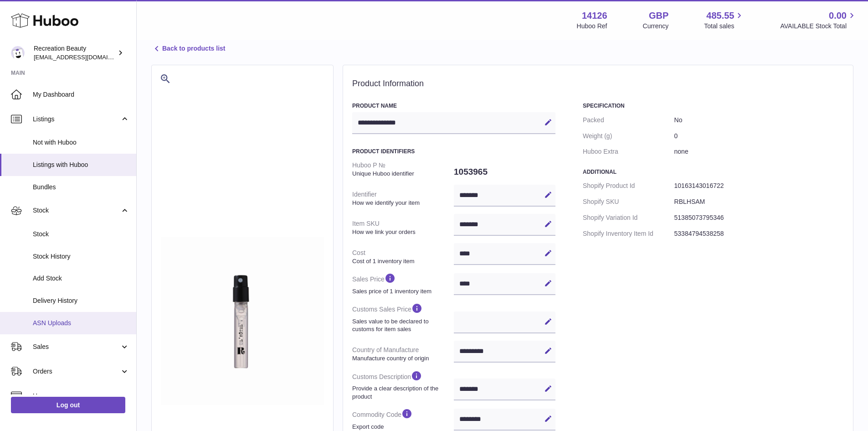 This screenshot has width=868, height=431. I want to click on h3: Specification, so click(713, 106).